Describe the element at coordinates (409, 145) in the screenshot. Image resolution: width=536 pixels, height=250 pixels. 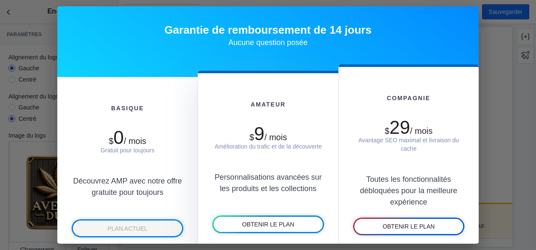
I see `span: Avantage SEO maximal et livraison du cache` at that location.